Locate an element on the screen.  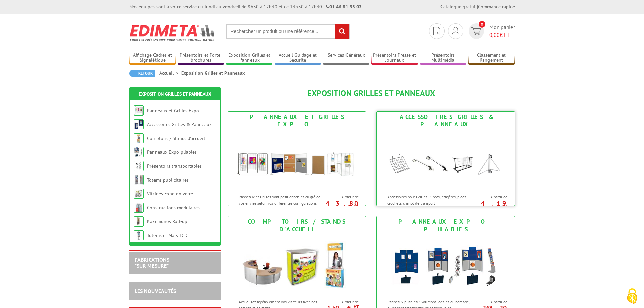
a: LES NOUVEAUTÉS is located at coordinates (155, 292).